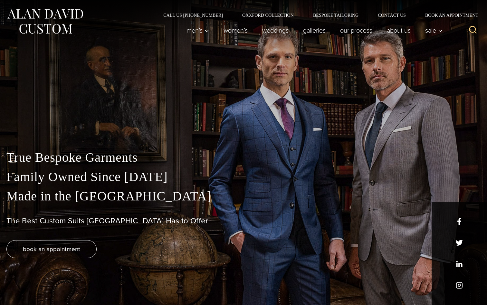 This screenshot has width=487, height=305. Describe the element at coordinates (52, 249) in the screenshot. I see `a: book an appointment` at that location.